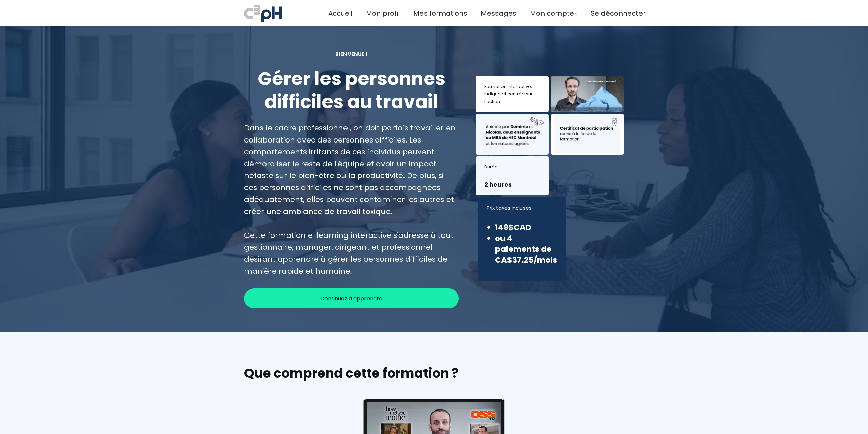 Image resolution: width=868 pixels, height=434 pixels. What do you see at coordinates (522, 208) in the screenshot?
I see `div: Prix taxes incluses` at bounding box center [522, 208].